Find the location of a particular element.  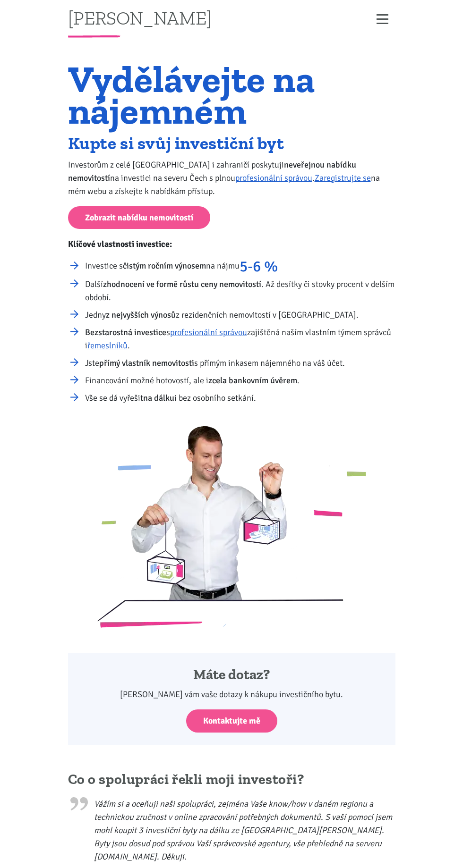

strong: přímý vlastník nemovitosti is located at coordinates (146, 363).